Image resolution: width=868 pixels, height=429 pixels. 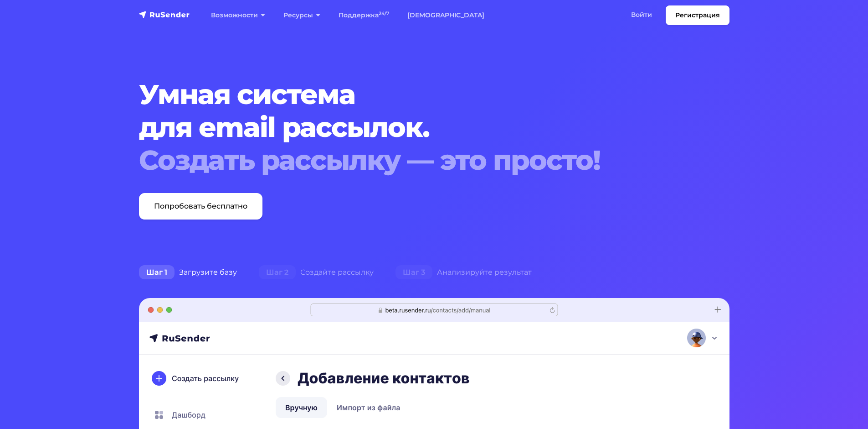 I want to click on a: Поддержка24/7, so click(x=364, y=15).